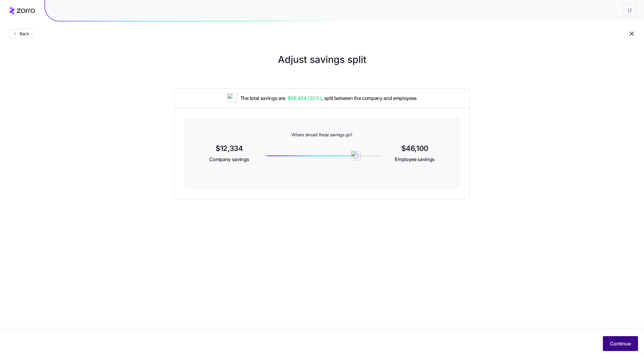  Describe the element at coordinates (322, 60) in the screenshot. I see `h1: Adjust savings split` at that location.